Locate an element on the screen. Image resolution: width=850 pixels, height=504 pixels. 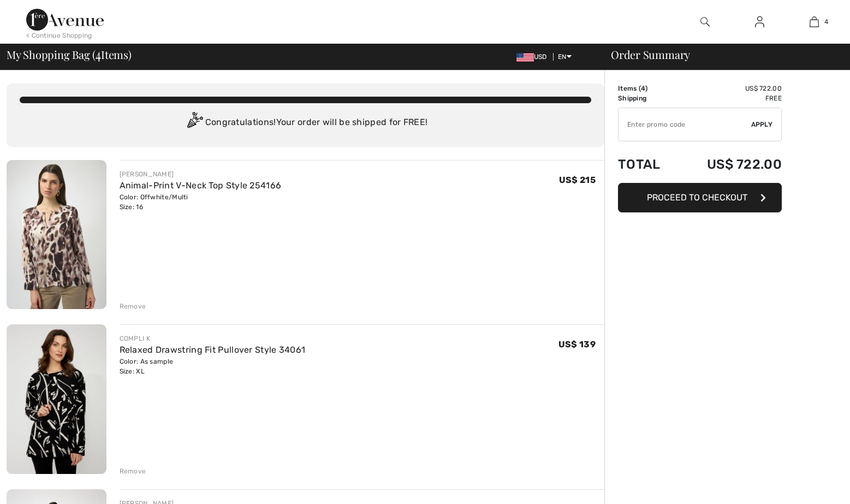
td: Items ( ) is located at coordinates (647, 88).